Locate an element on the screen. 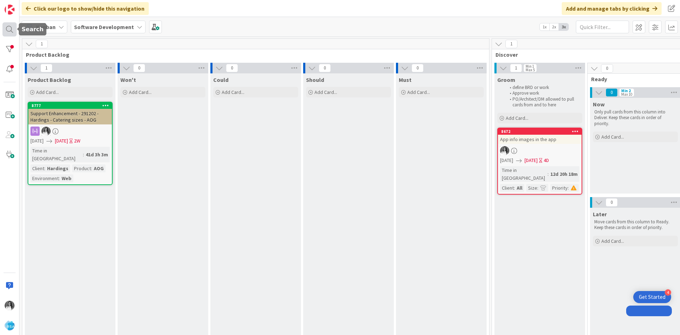 The image size is (680, 335). span: Now is located at coordinates (598, 104).